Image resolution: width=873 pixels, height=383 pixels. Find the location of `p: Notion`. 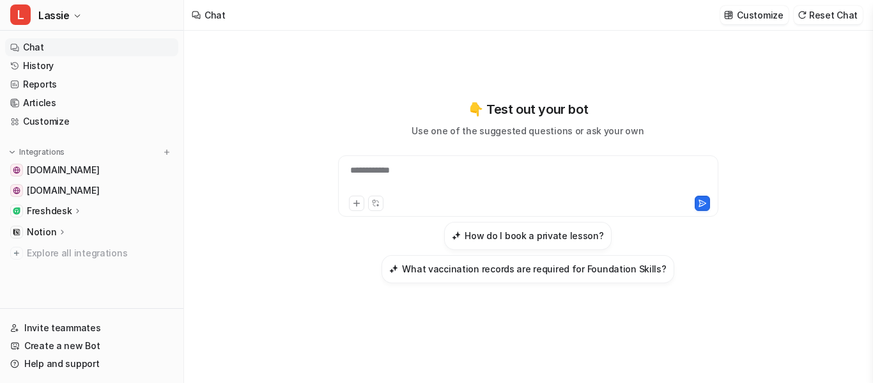

p: Notion is located at coordinates (42, 232).